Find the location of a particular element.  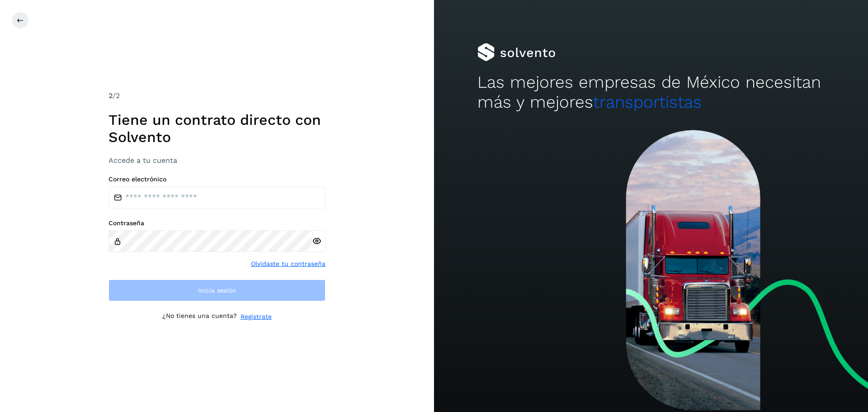

p: ¿No tienes una cuenta? is located at coordinates (200, 317).